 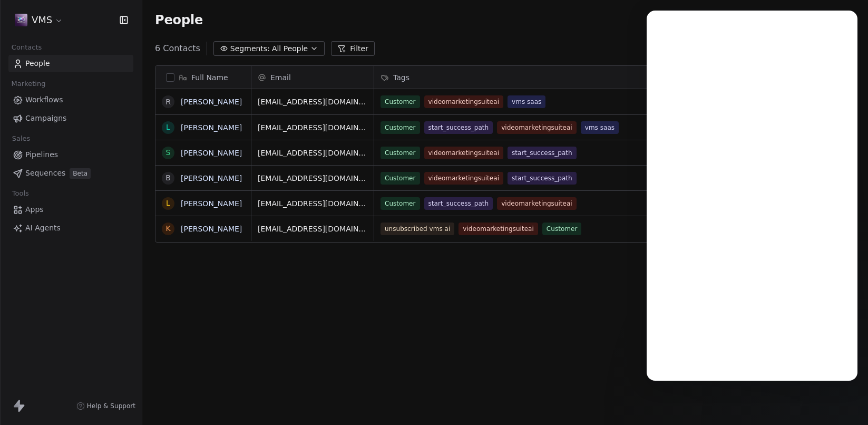 What do you see at coordinates (34, 209) in the screenshot?
I see `span: Apps` at bounding box center [34, 209].